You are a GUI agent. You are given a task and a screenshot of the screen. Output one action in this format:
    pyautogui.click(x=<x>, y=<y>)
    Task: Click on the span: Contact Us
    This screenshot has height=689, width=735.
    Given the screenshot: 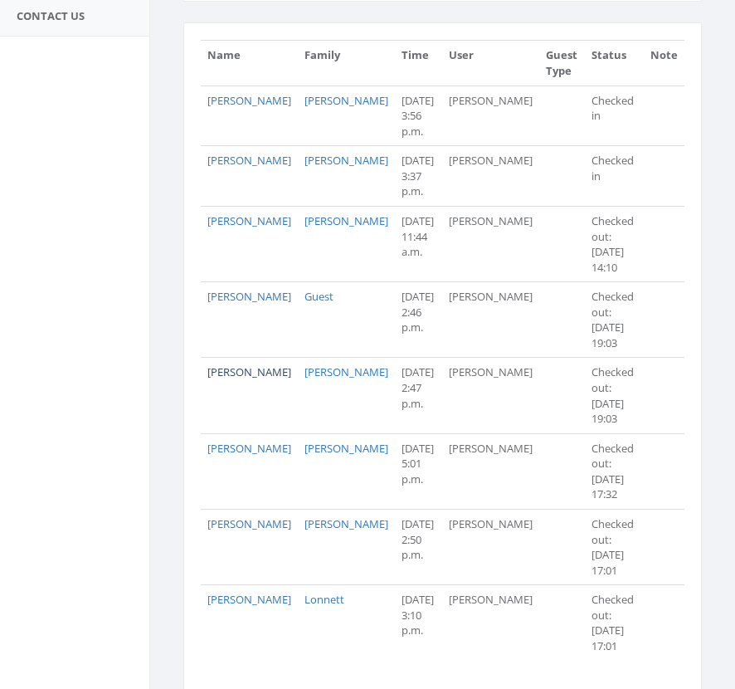 What is the action you would take?
    pyautogui.click(x=51, y=16)
    